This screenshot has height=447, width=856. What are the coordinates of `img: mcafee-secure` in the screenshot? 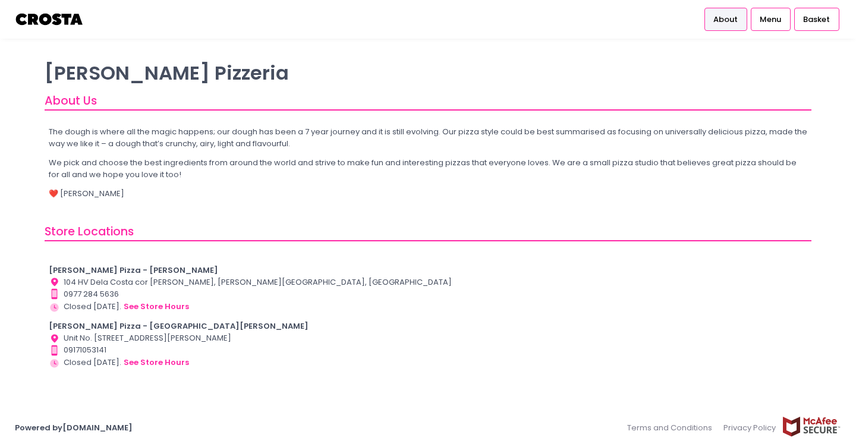 It's located at (811, 426).